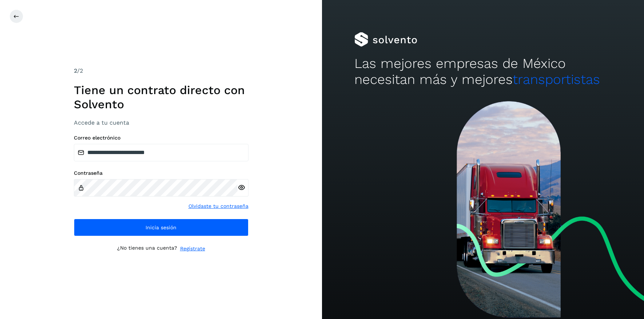  I want to click on label: Contraseña, so click(161, 173).